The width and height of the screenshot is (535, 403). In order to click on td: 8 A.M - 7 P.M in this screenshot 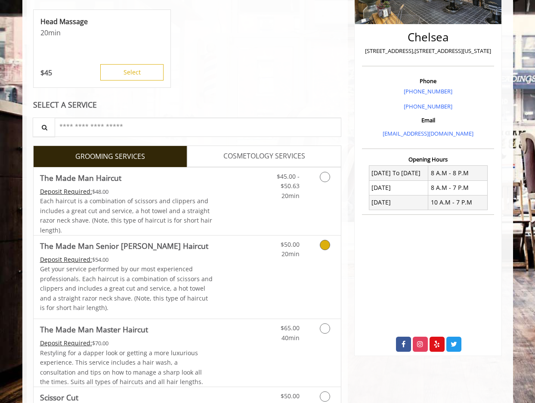, I will do `click(458, 188)`.